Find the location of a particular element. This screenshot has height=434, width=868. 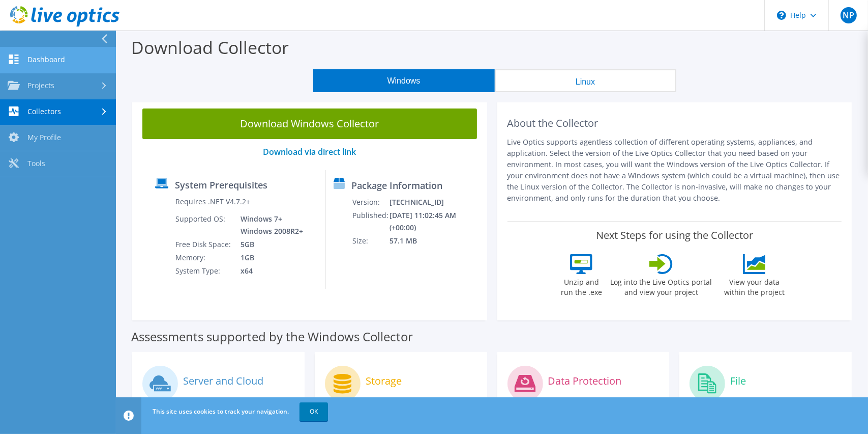

td: 57.1 MB is located at coordinates (436, 241).